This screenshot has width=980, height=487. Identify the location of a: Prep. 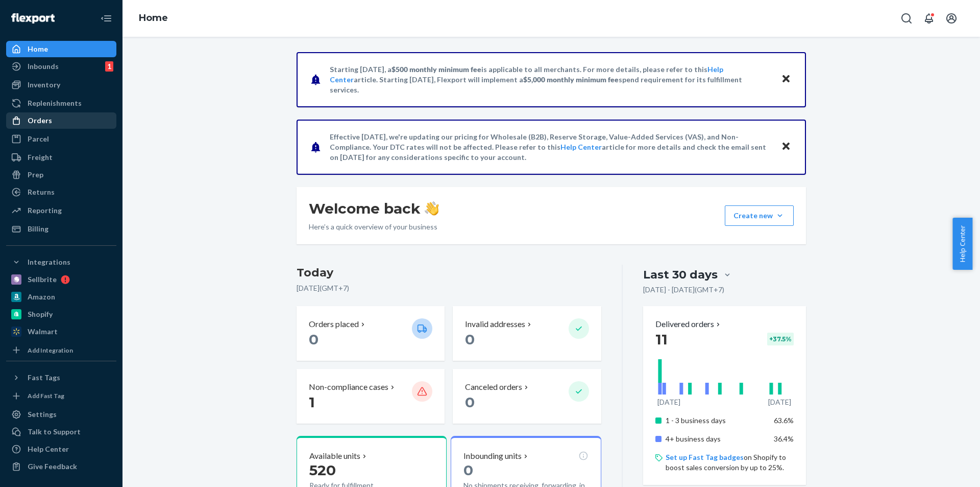
(61, 175).